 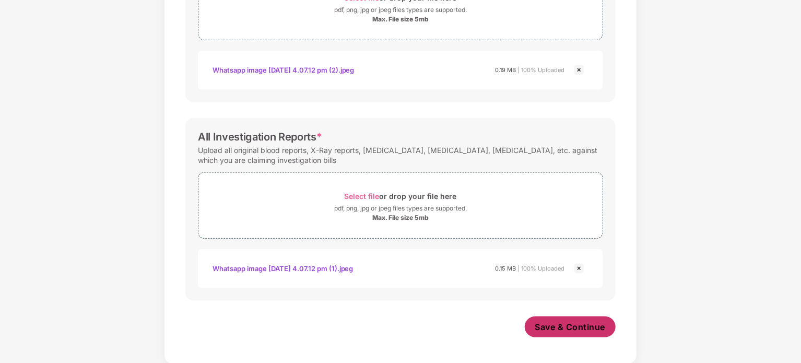 What do you see at coordinates (400, 205) in the screenshot?
I see `span: Select fileor drop your file herepdf, png, jpg or jpeg files types are supported.Max. File size 5mb` at bounding box center [400, 205].